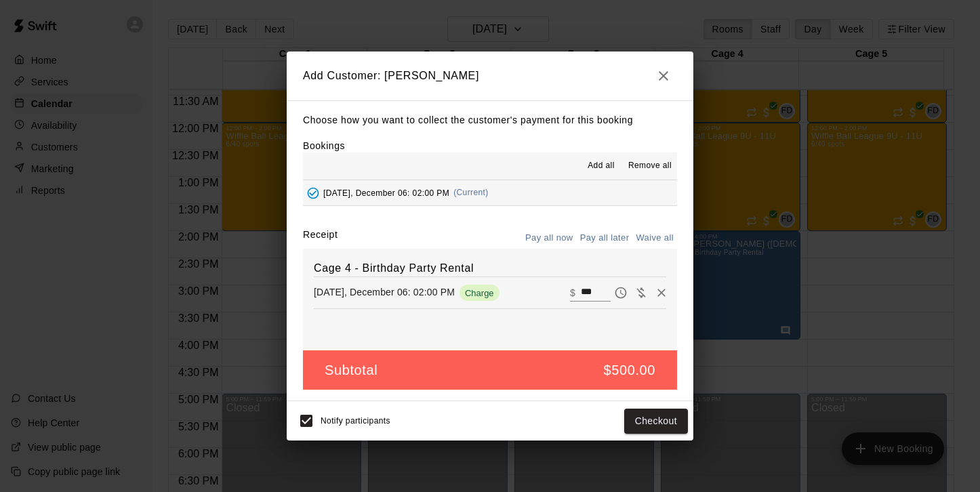 The width and height of the screenshot is (980, 492). Describe the element at coordinates (650, 166) in the screenshot. I see `span: Remove all` at that location.